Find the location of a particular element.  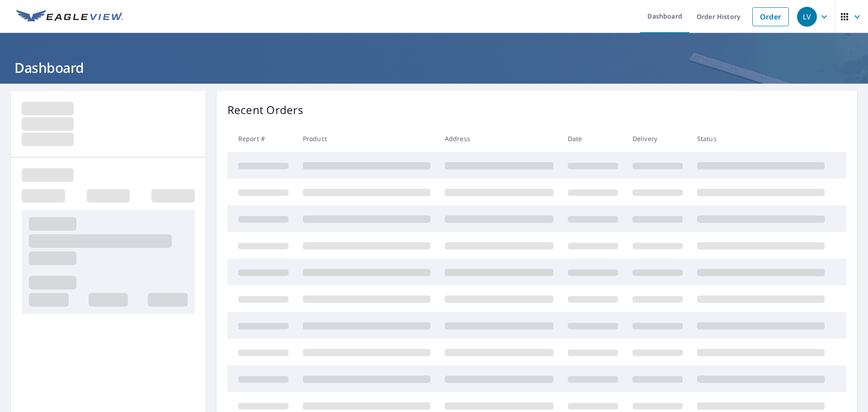

th: Product is located at coordinates (366, 138).